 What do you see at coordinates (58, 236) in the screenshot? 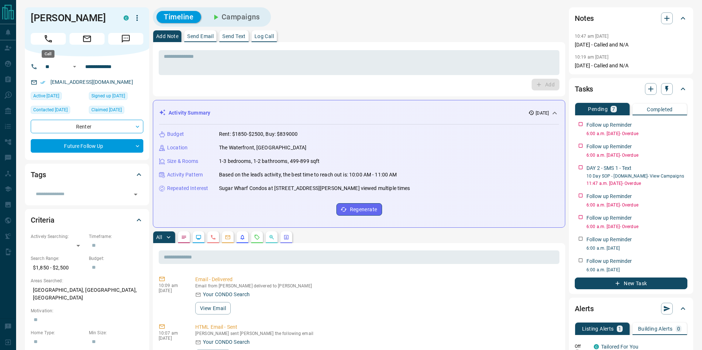
I see `p: Actively Searching:` at bounding box center [58, 236].